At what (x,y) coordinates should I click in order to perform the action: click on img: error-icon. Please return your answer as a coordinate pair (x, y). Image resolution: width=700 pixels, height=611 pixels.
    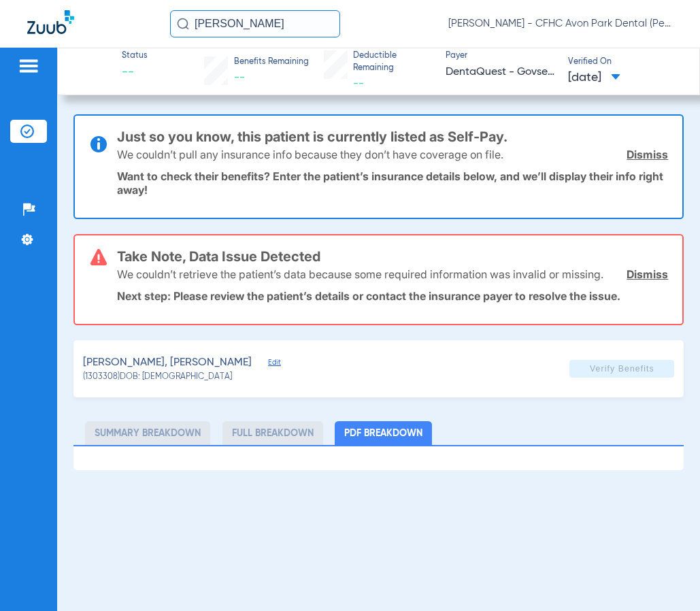
    Looking at the image, I should click on (98, 257).